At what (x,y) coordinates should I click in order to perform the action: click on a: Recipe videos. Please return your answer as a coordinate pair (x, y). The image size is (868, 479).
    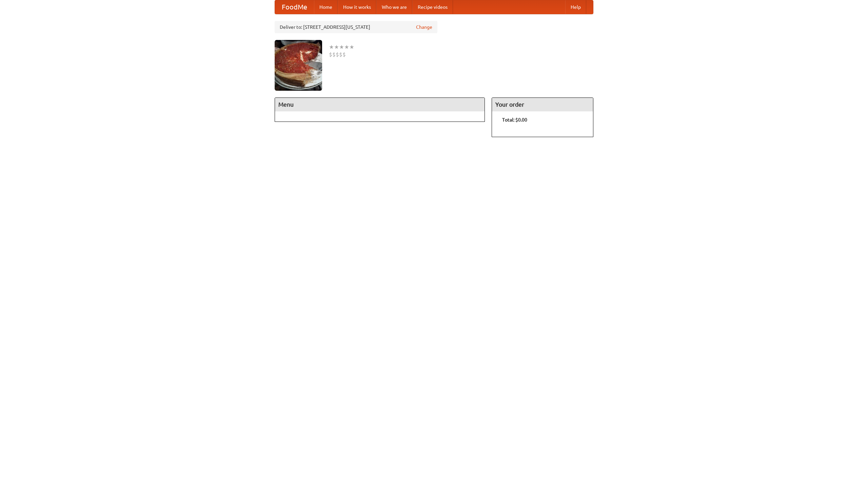
    Looking at the image, I should click on (432, 7).